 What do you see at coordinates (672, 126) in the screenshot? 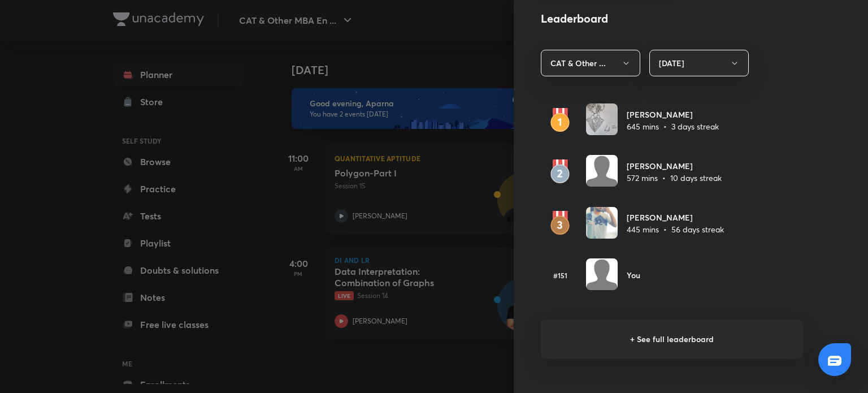
I see `p: 645 mins • 3 days streak` at bounding box center [672, 126].